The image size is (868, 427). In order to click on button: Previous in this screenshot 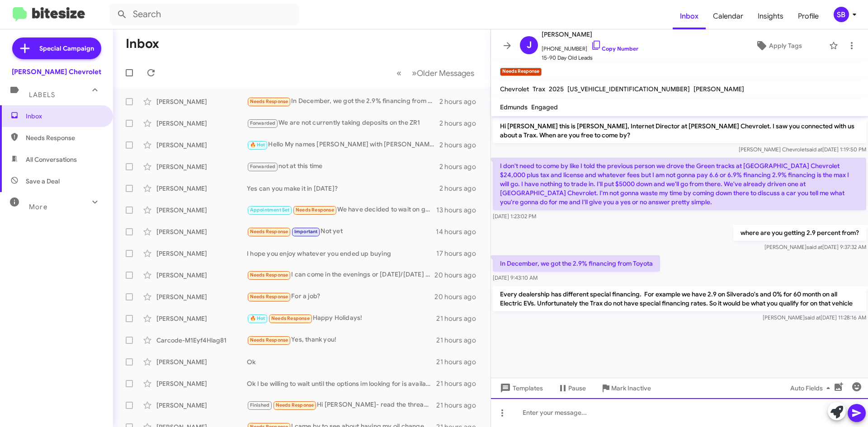, I will do `click(399, 73)`.